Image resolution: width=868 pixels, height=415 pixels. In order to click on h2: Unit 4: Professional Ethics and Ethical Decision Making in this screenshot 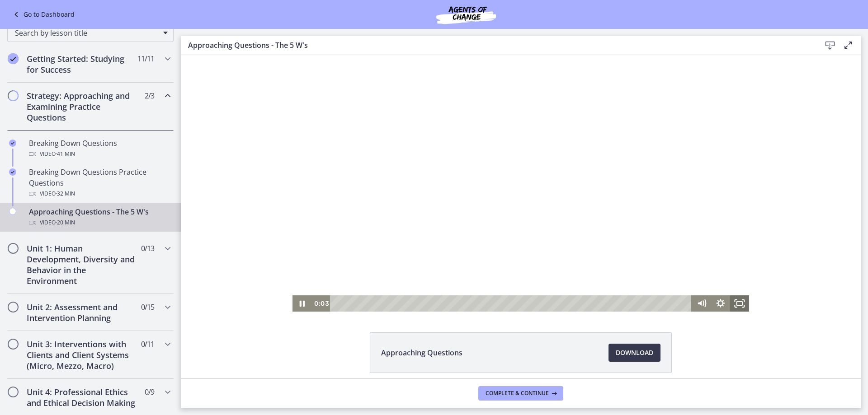, I will do `click(82, 398)`.